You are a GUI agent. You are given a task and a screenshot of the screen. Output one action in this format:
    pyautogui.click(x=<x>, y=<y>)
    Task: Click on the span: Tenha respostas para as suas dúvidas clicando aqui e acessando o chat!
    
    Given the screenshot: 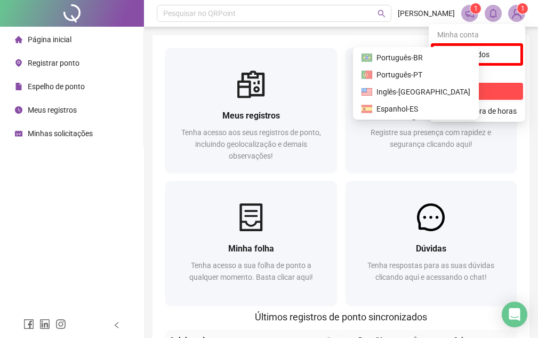 What is the action you would take?
    pyautogui.click(x=431, y=271)
    